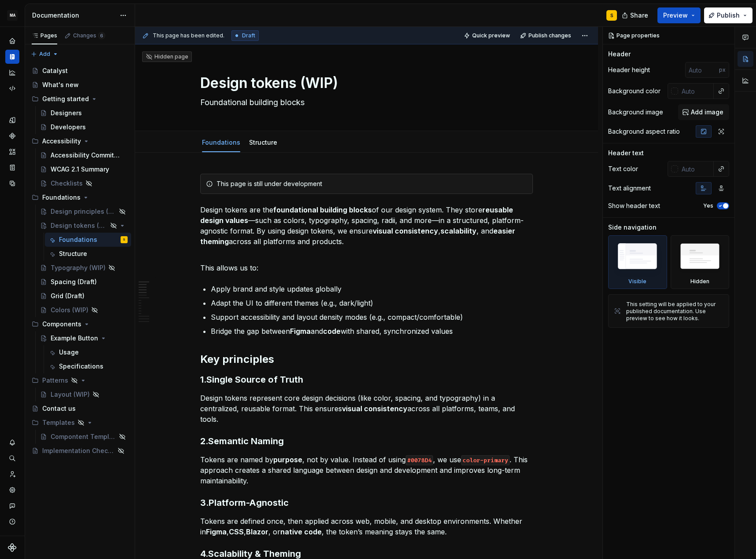 The image size is (756, 559). Describe the element at coordinates (722, 70) in the screenshot. I see `p: px` at that location.